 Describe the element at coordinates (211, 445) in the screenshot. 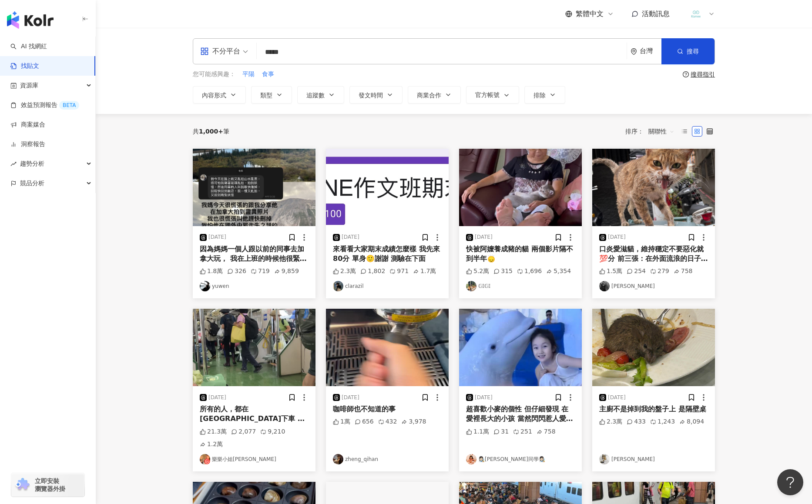

I see `div: 1.2萬` at that location.